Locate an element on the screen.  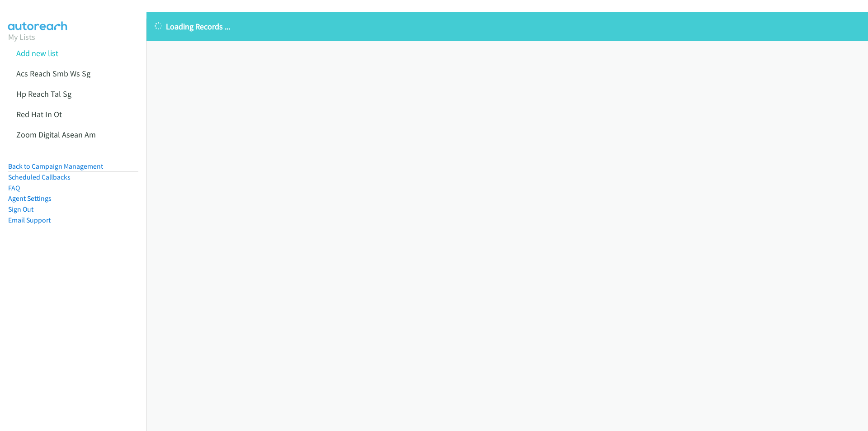
a: Acs Reach Smb Ws Sg is located at coordinates (53, 73).